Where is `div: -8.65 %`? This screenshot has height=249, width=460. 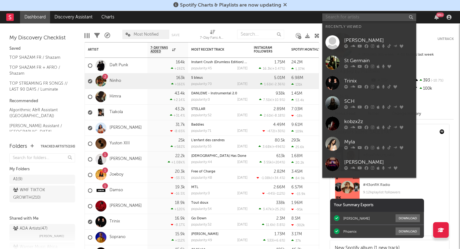 div: -8.65 % is located at coordinates (177, 131).